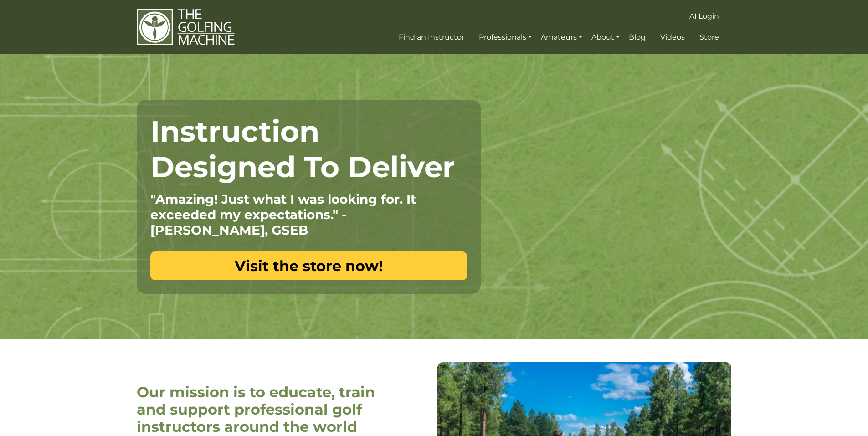 Image resolution: width=868 pixels, height=436 pixels. Describe the element at coordinates (432, 37) in the screenshot. I see `span: Find an Instructor` at that location.